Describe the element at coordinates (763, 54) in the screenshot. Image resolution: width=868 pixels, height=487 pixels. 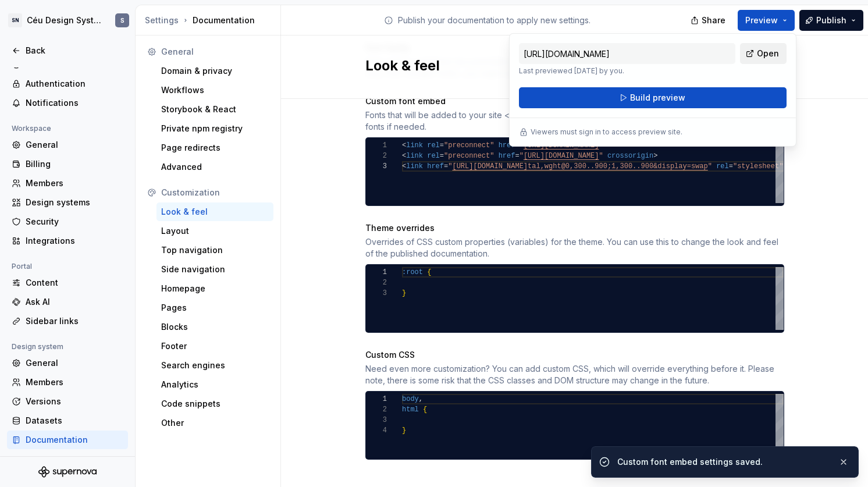
I see `a: Open` at that location.